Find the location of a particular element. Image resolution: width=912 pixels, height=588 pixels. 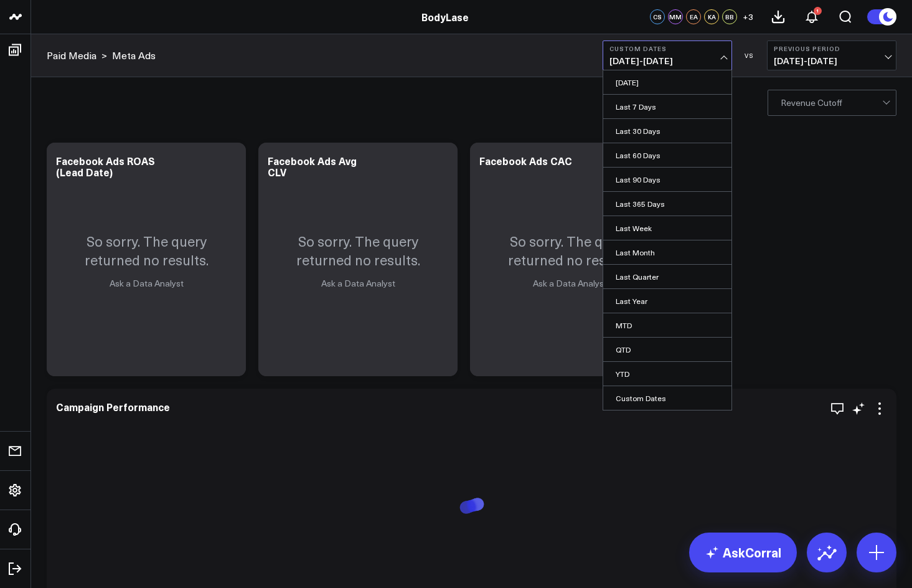

a: Last Quarter is located at coordinates (668, 276).